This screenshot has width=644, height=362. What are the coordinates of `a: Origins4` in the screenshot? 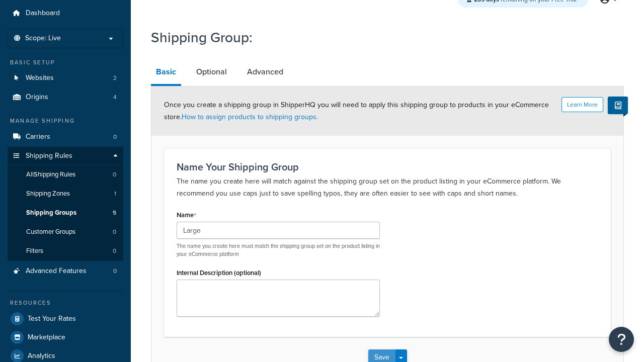 It's located at (65, 97).